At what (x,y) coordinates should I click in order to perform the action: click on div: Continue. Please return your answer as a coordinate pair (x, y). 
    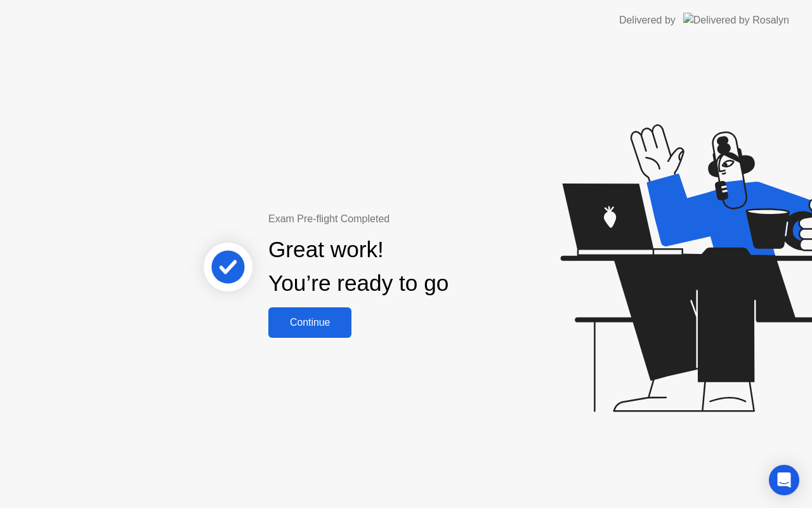
    Looking at the image, I should click on (310, 323).